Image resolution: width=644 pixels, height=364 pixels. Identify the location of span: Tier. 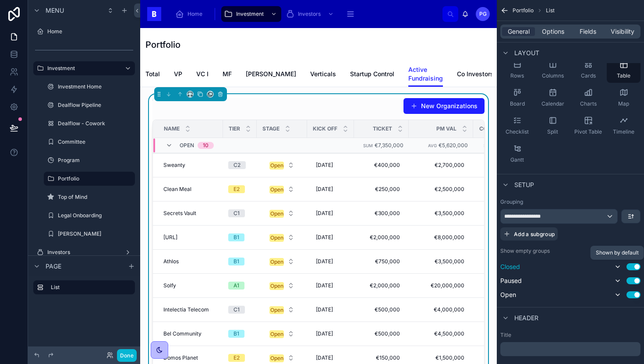
(235, 129).